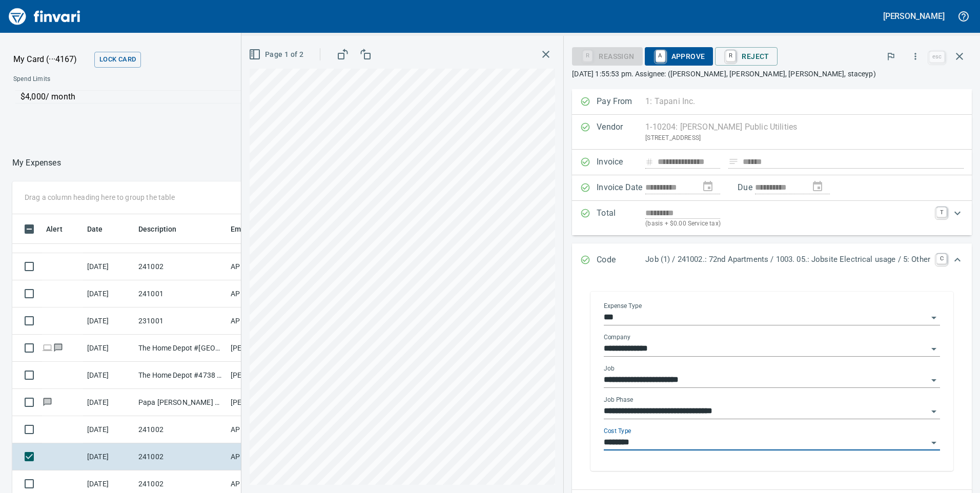 This screenshot has height=493, width=980. I want to click on p: $4,000 / month, so click(181, 97).